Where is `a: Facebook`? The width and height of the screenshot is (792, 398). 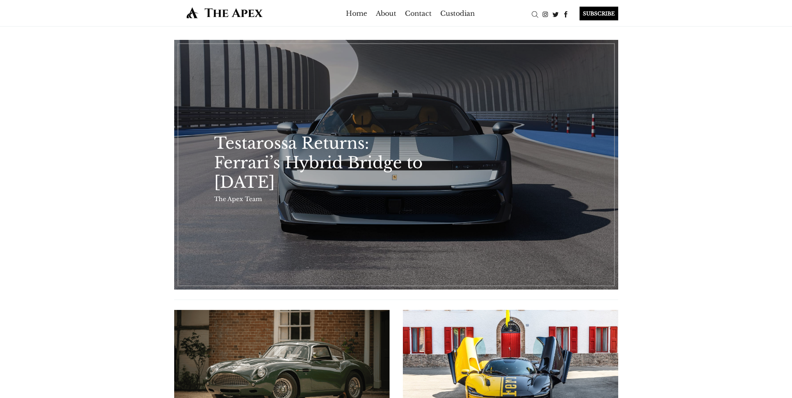 a: Facebook is located at coordinates (566, 14).